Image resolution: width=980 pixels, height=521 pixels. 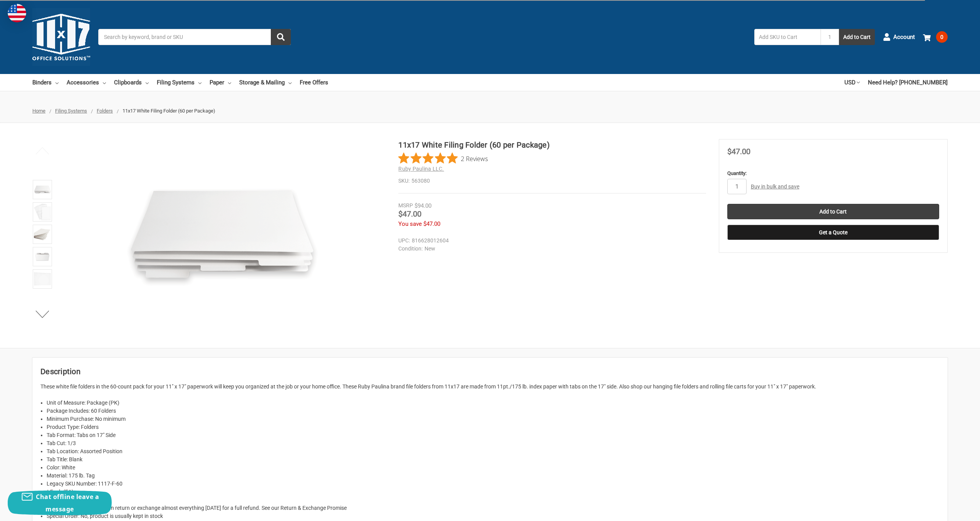 I want to click on a: Paper, so click(x=220, y=83).